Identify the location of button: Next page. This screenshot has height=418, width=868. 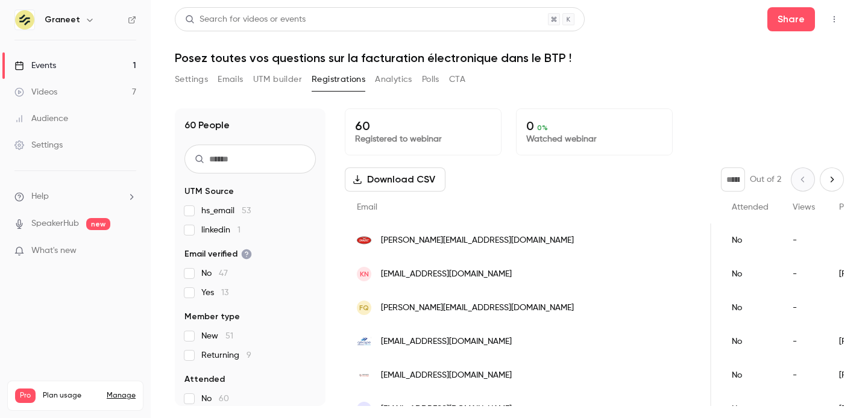
(832, 180).